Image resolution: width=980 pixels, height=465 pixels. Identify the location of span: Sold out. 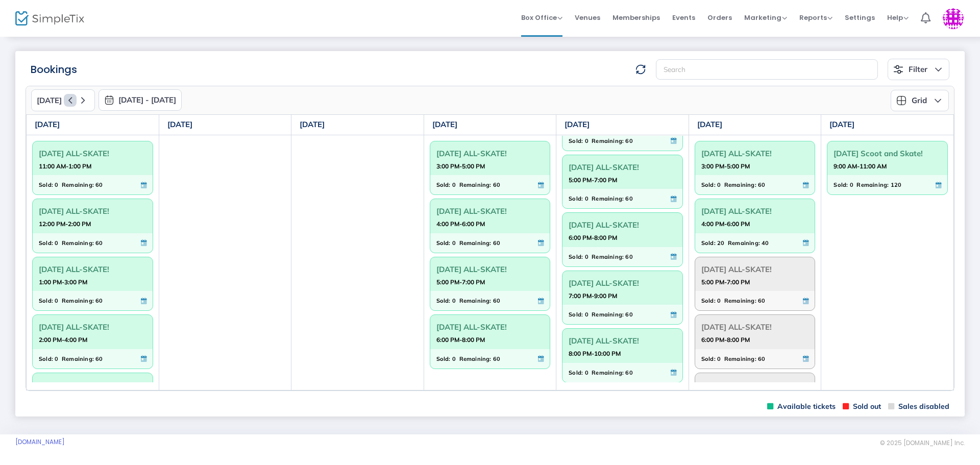
(862, 406).